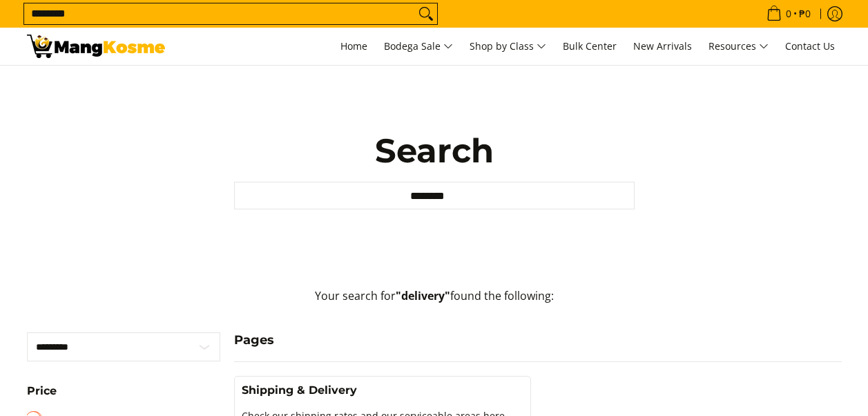  Describe the element at coordinates (739, 47) in the screenshot. I see `a: Resources` at that location.